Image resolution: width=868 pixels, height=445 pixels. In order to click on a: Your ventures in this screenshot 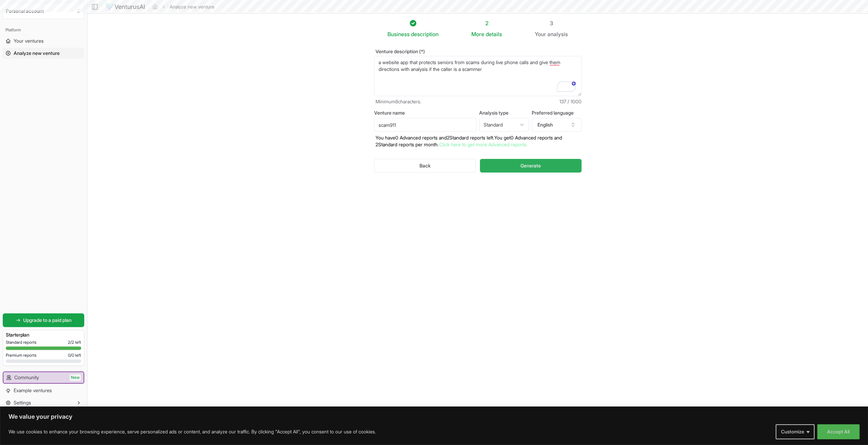, I will do `click(44, 41)`.